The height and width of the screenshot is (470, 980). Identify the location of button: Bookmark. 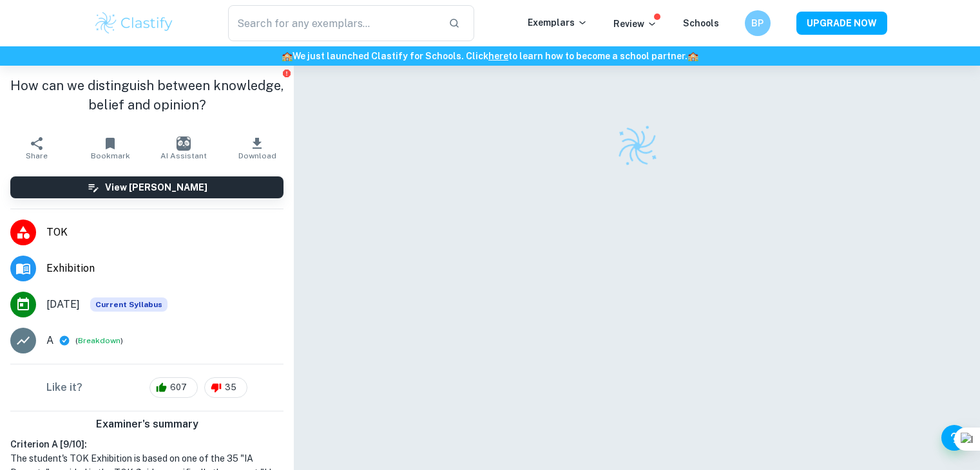
(110, 148).